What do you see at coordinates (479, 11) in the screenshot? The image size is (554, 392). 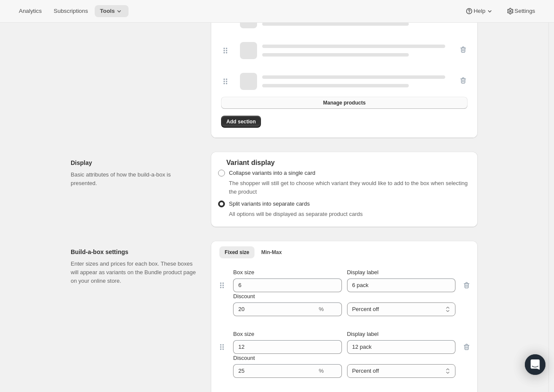 I see `button: Help` at bounding box center [479, 11].